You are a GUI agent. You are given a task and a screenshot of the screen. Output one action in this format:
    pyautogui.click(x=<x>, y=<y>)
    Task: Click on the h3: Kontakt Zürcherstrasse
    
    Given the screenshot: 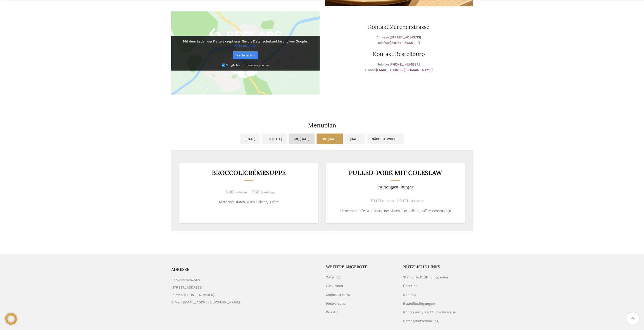 What is the action you would take?
    pyautogui.click(x=399, y=27)
    